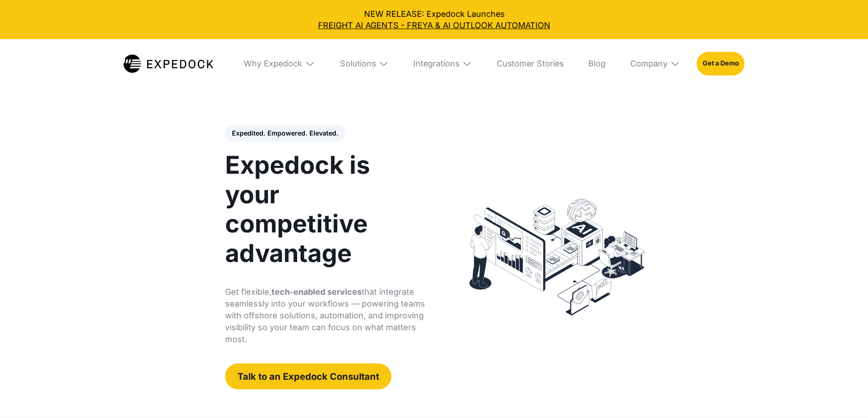 This screenshot has height=418, width=868. I want to click on p: Get flexible, that integrate seamlessly into your workflows — powering teams with offshore soluti..., so click(326, 316).